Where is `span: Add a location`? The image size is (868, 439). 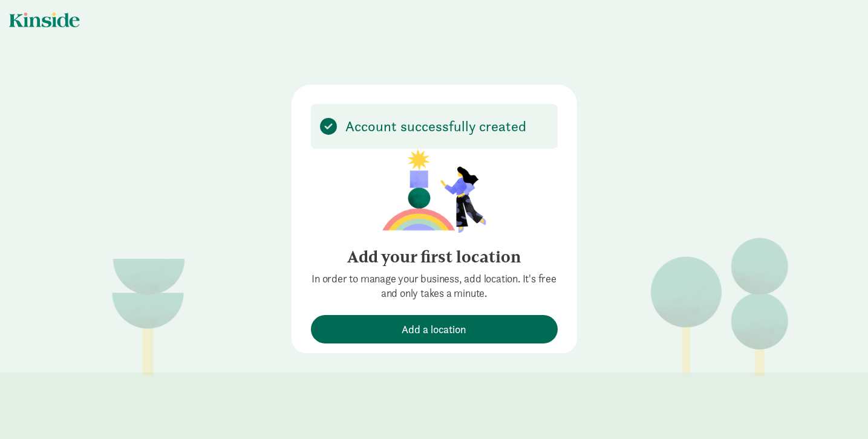
span: Add a location is located at coordinates (433, 329).